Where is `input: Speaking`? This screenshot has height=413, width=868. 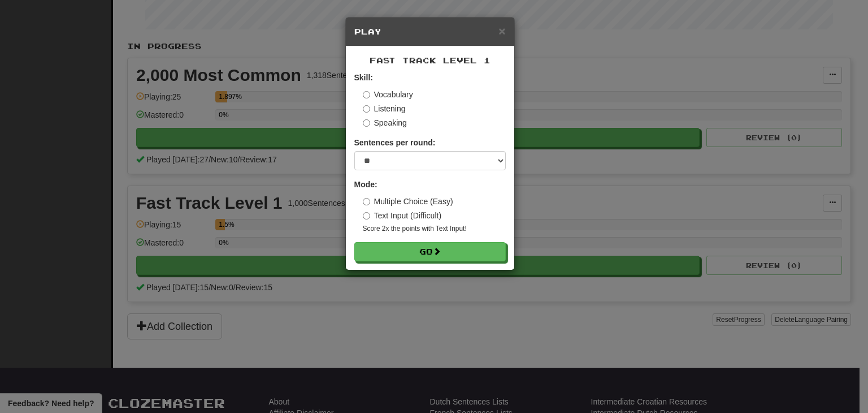 input: Speaking is located at coordinates (366, 123).